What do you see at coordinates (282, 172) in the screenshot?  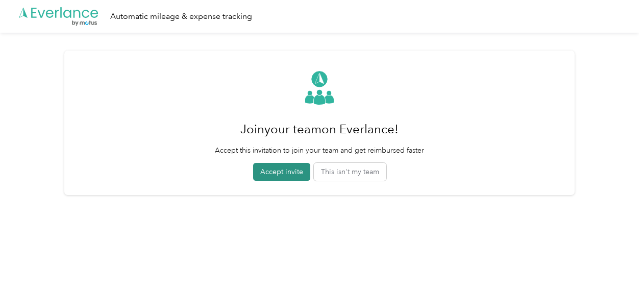 I see `button: Accept invite` at bounding box center [282, 172].